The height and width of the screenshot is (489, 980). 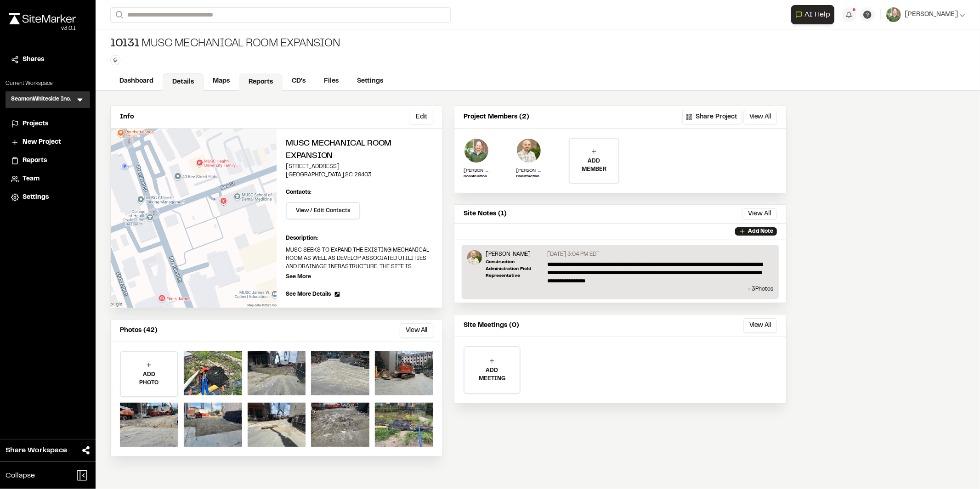 What do you see at coordinates (760, 231) in the screenshot?
I see `p: Add Note` at bounding box center [760, 231].